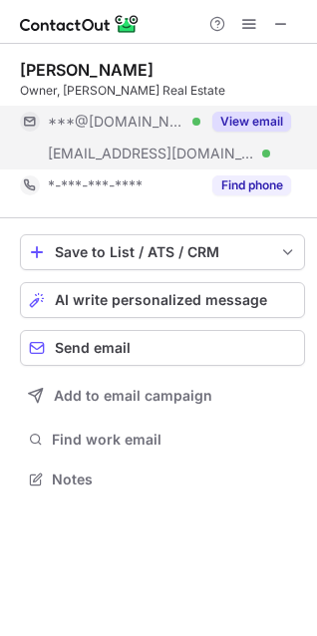 The height and width of the screenshot is (636, 317). What do you see at coordinates (162, 252) in the screenshot?
I see `button: save-profile-one-click` at bounding box center [162, 252].